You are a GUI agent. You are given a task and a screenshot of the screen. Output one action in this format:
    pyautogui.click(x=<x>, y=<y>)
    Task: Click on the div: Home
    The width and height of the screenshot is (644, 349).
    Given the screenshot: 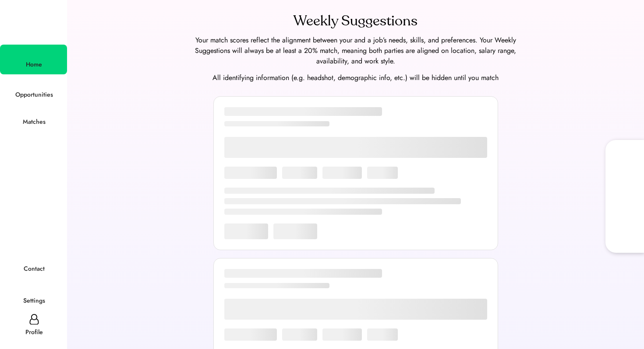 What is the action you would take?
    pyautogui.click(x=34, y=64)
    